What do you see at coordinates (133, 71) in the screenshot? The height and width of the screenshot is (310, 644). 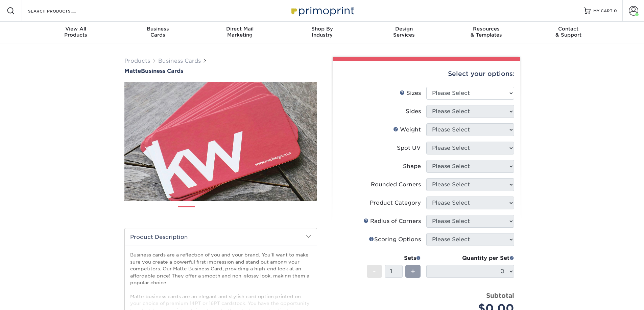 I see `span: Matte` at bounding box center [133, 71].